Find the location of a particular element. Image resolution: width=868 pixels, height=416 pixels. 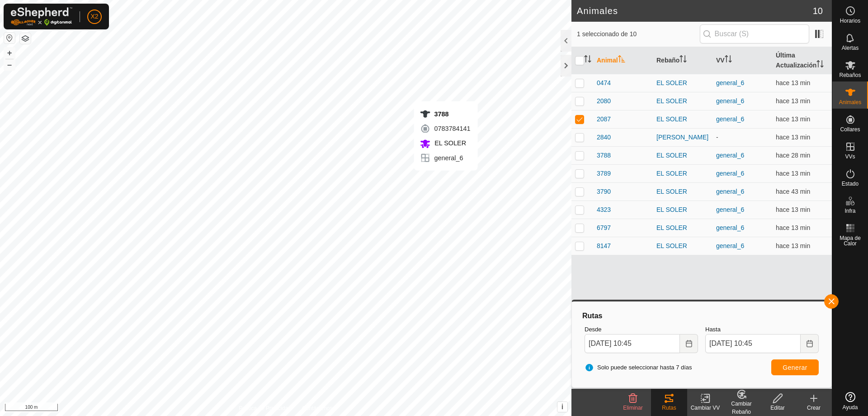

th: VV is located at coordinates (743, 60).